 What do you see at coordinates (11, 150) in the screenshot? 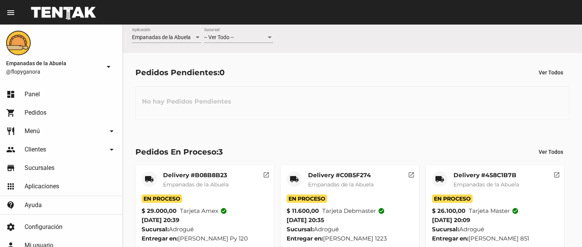
I see `mat-icon: people` at bounding box center [11, 150].